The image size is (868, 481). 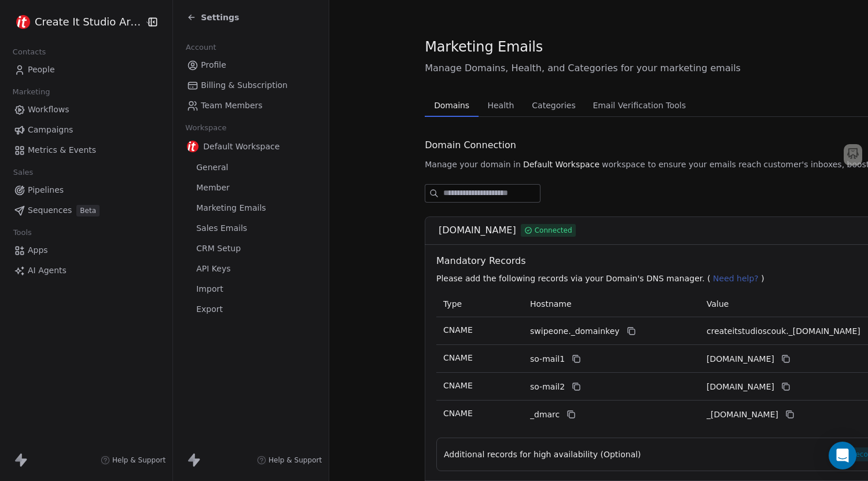 What do you see at coordinates (213, 268) in the screenshot?
I see `span: API Keys` at bounding box center [213, 268].